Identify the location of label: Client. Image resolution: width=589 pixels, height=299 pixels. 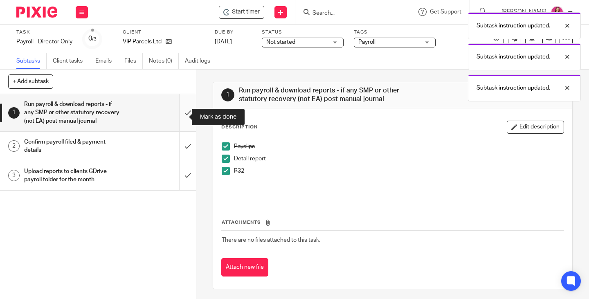
(164, 32).